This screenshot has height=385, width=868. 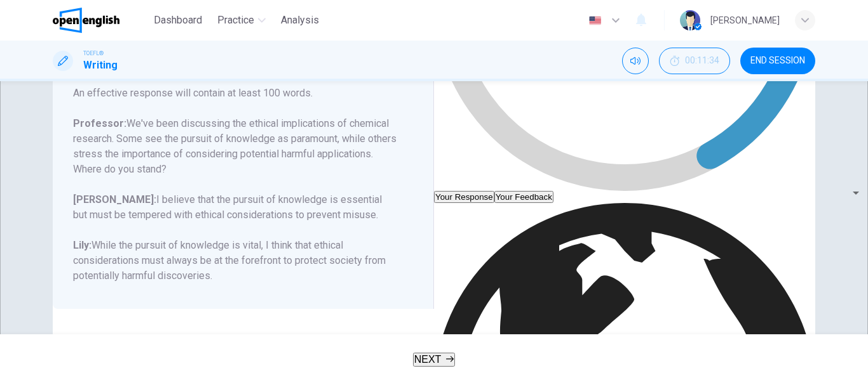 What do you see at coordinates (235, 147) in the screenshot?
I see `h6: We've been discussing the ethical implications of chemical research. Some see the pursuit of know...` at bounding box center [235, 147].